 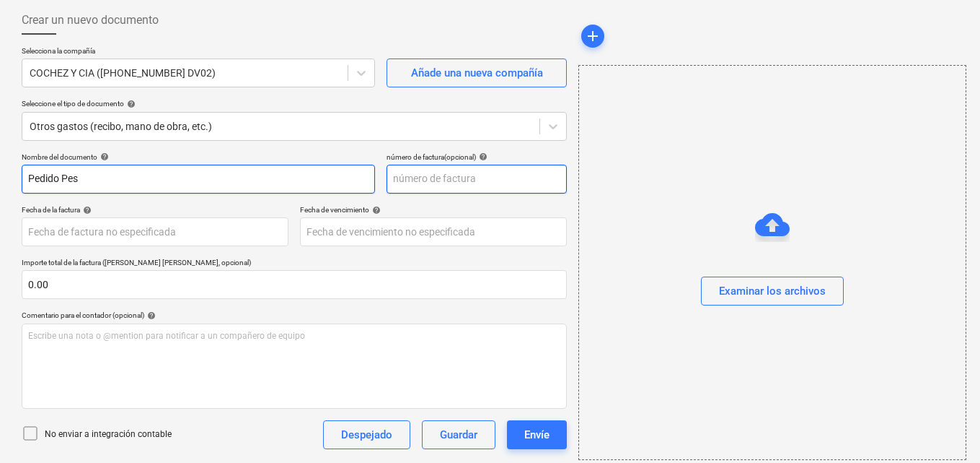 I want to click on div: Nombre del documento, so click(x=198, y=156).